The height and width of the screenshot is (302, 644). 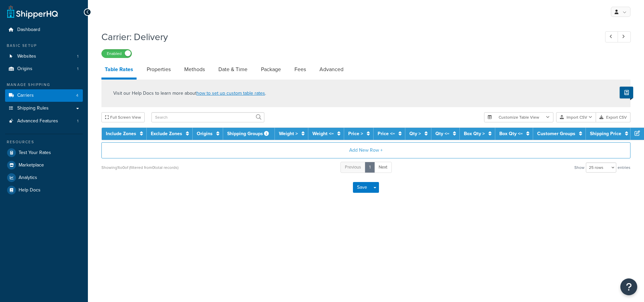 What do you see at coordinates (44, 142) in the screenshot?
I see `div: Resources` at bounding box center [44, 142].